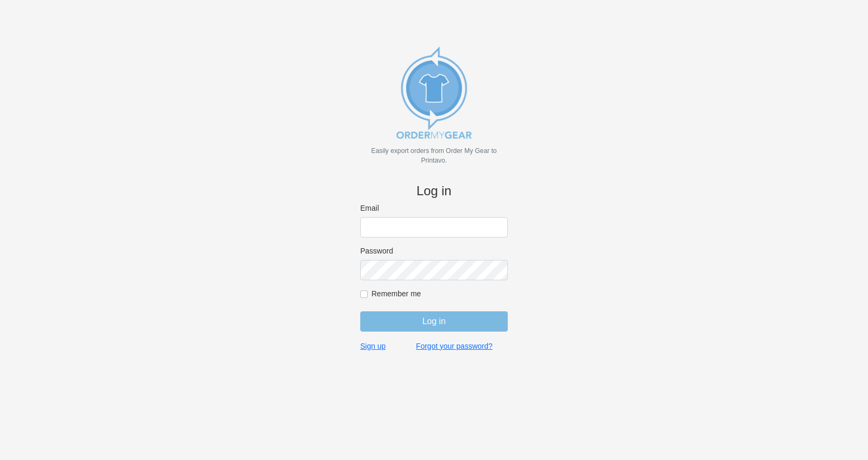  Describe the element at coordinates (440, 294) in the screenshot. I see `label: Remember me` at that location.